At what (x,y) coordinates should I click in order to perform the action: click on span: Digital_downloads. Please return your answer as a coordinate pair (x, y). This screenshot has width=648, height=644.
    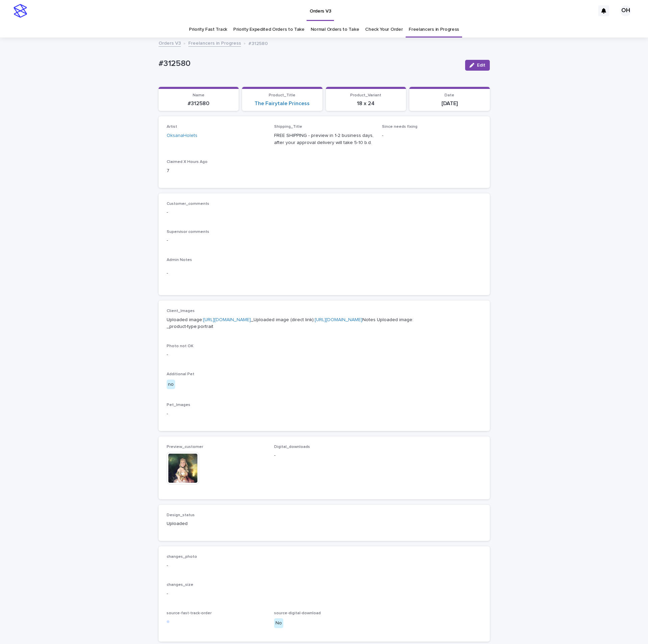
    Looking at the image, I should click on (292, 447).